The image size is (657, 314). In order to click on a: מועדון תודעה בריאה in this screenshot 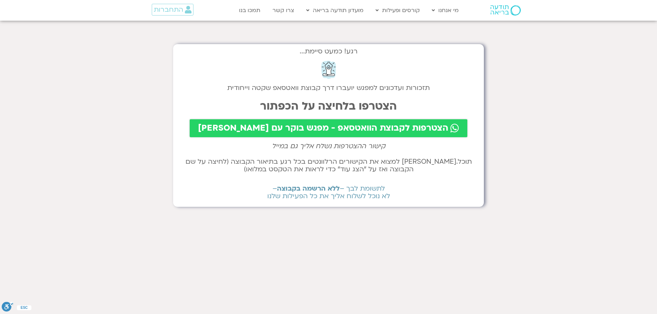, I will do `click(335, 10)`.